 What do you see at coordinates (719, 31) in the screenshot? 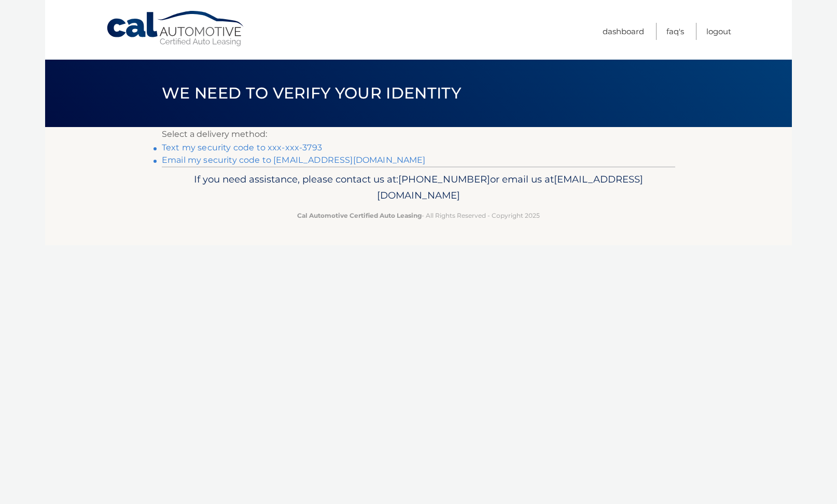
I see `a: Logout` at bounding box center [719, 31].